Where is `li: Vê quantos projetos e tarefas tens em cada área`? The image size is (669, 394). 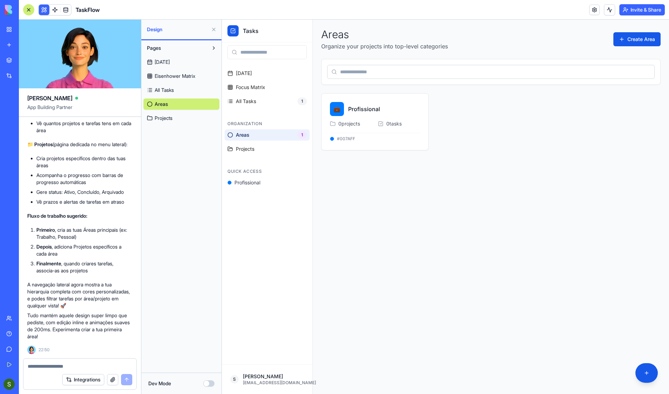
li: Vê quantos projetos e tarefas tens em cada área is located at coordinates (84, 127).